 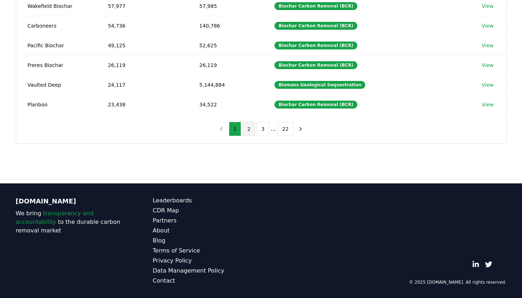 What do you see at coordinates (226, 104) in the screenshot?
I see `td: 34,522` at bounding box center [226, 104].